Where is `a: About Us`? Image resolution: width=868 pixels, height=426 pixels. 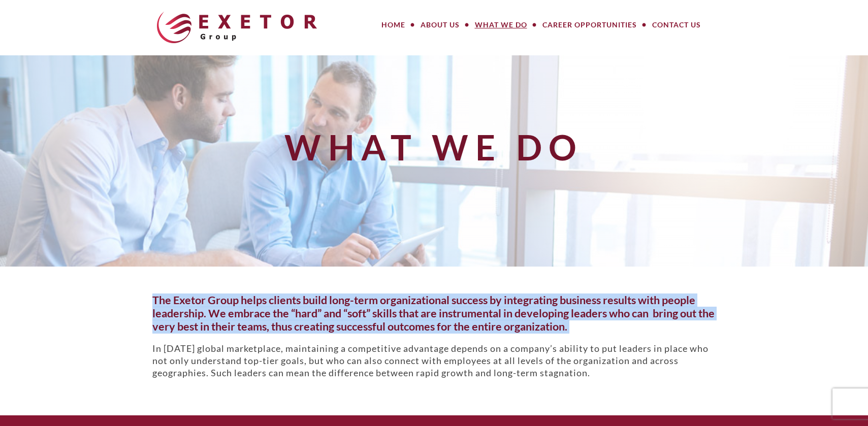
a: About Us is located at coordinates (439, 25).